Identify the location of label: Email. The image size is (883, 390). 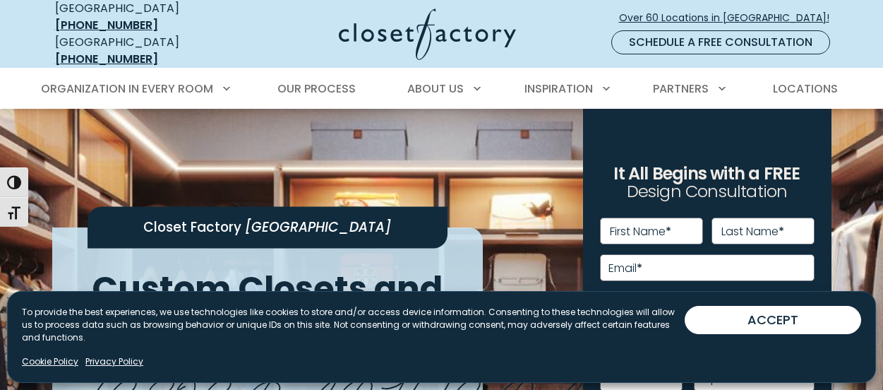
(625, 268).